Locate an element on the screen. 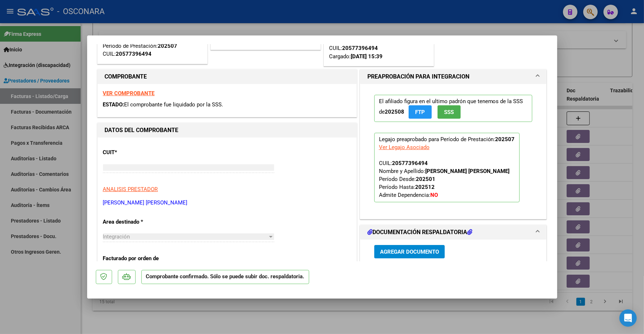 This screenshot has width=644, height=334. button: Agregar Documento is located at coordinates (410, 252).